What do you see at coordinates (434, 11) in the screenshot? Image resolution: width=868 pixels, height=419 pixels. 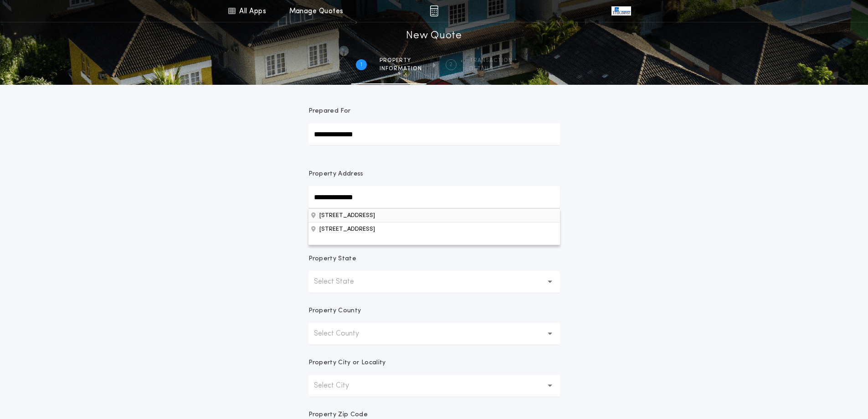 I see `img: img` at bounding box center [434, 11].